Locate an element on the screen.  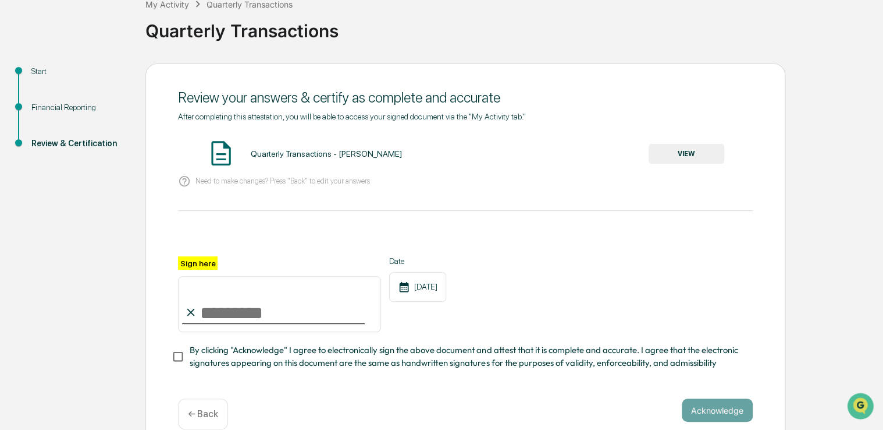
span: Preclearance is located at coordinates (49, 152).